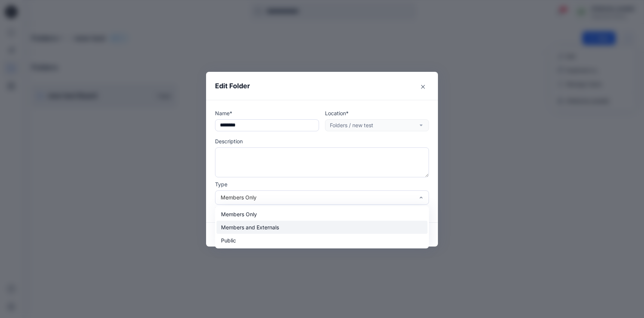  Describe the element at coordinates (322, 86) in the screenshot. I see `header: Edit Folder` at that location.